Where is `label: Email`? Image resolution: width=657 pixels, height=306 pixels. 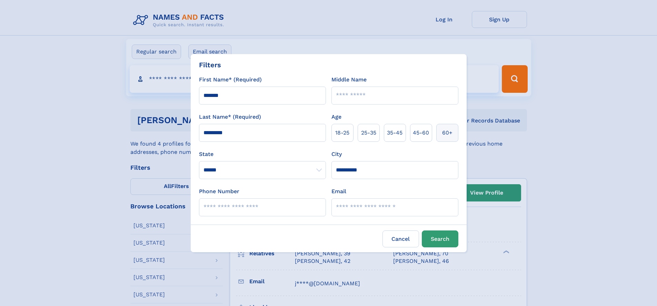 label: Email is located at coordinates (338, 191).